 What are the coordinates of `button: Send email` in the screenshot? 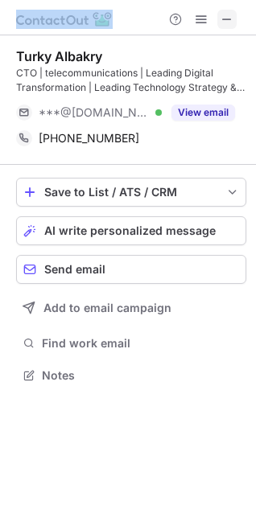 It's located at (131, 270).